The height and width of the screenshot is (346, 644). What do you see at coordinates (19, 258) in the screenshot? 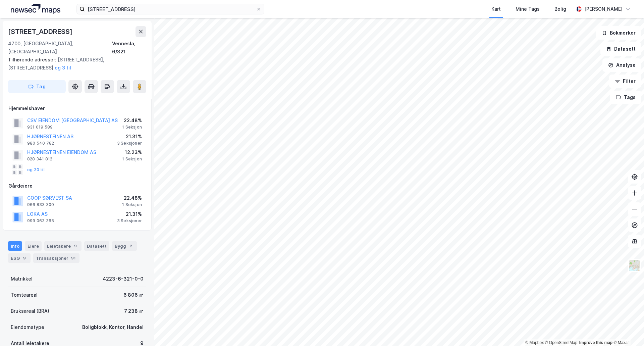
I see `div: ESG` at bounding box center [19, 258].